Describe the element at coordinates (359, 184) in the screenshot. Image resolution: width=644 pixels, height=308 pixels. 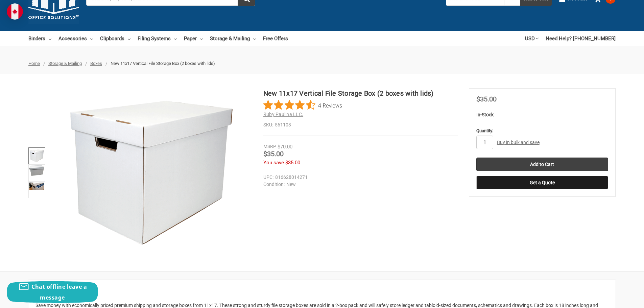
I see `dd: New` at that location.